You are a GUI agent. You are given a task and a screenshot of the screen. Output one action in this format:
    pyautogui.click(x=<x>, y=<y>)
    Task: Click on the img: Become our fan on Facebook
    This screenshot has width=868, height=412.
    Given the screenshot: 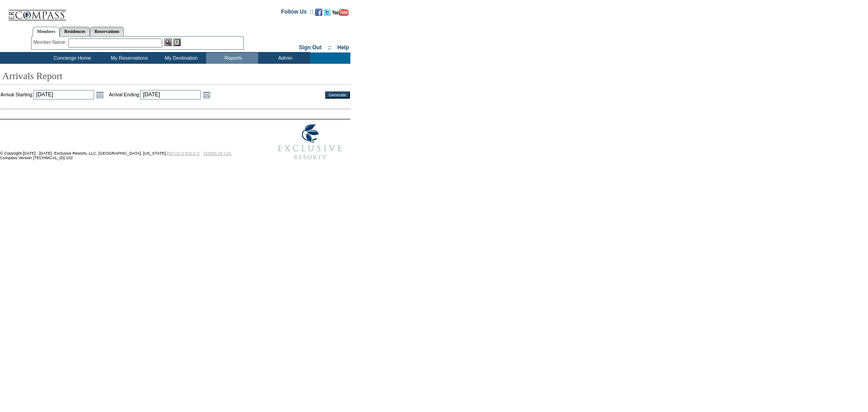 What is the action you would take?
    pyautogui.click(x=319, y=12)
    